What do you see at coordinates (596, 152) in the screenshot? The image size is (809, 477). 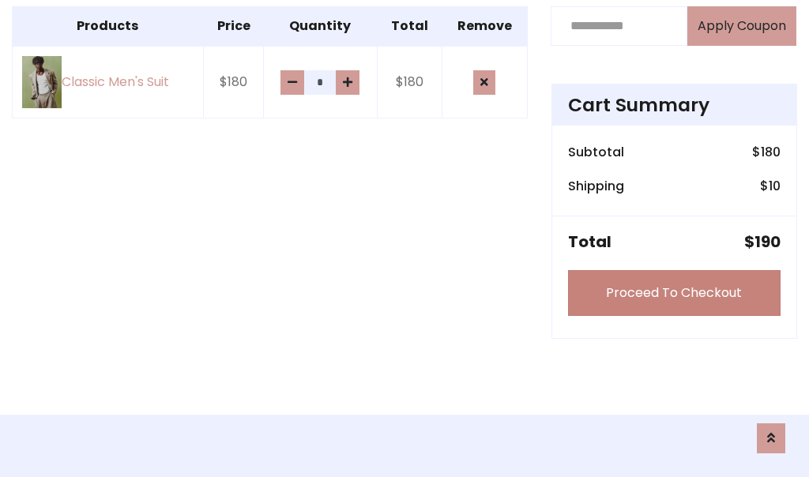 I see `h6: Subtotal` at bounding box center [596, 152].